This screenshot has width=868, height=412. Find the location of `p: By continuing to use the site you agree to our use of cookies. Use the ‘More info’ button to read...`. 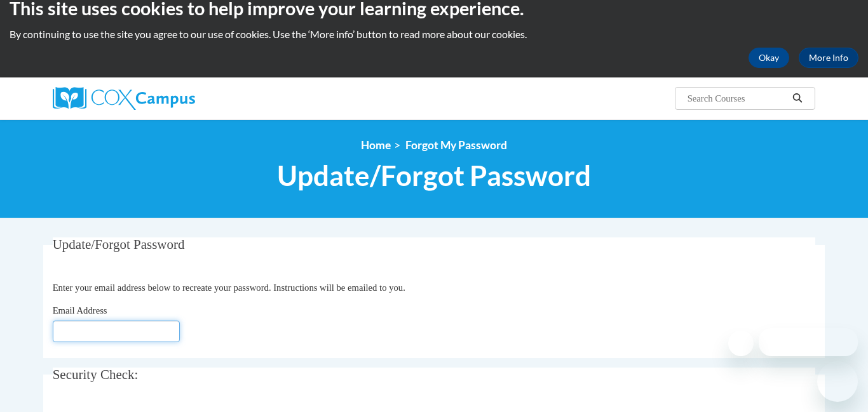

p: By continuing to use the site you agree to our use of cookies. Use the ‘More info’ button to read... is located at coordinates (434, 35).